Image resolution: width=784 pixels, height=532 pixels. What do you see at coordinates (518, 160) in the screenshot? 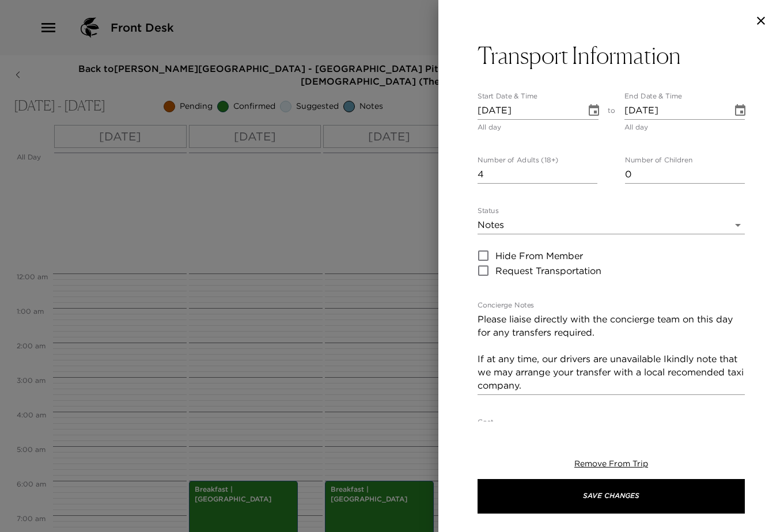
I see `label: Number of Adults (18+)` at bounding box center [518, 160].